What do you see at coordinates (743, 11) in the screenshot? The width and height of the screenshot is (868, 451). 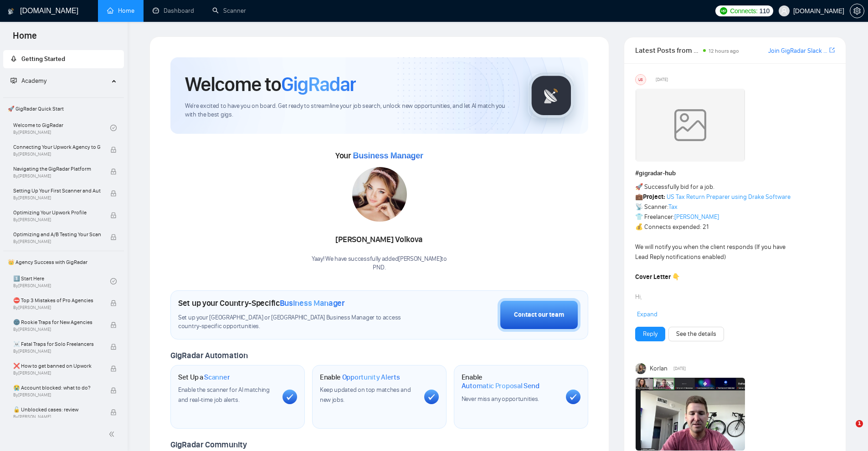 I see `span: Connects:` at bounding box center [743, 11].